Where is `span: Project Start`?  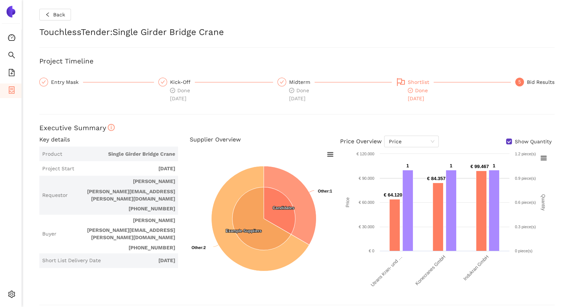
span: Project Start is located at coordinates (58, 169).